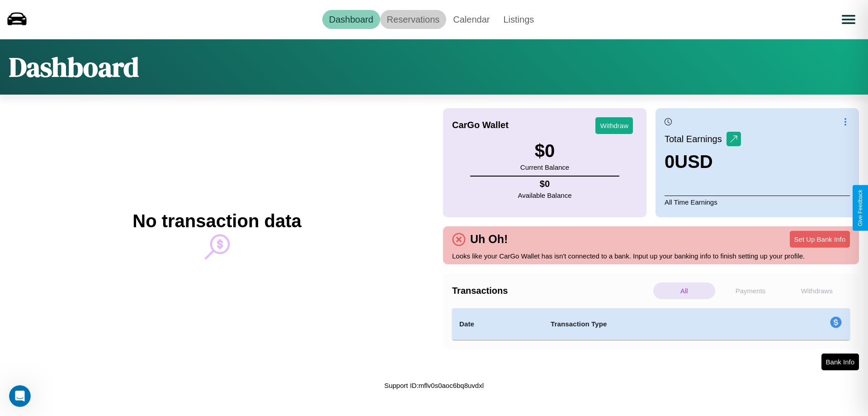 The image size is (868, 416). Describe the element at coordinates (651, 324) in the screenshot. I see `table: simple table` at that location.